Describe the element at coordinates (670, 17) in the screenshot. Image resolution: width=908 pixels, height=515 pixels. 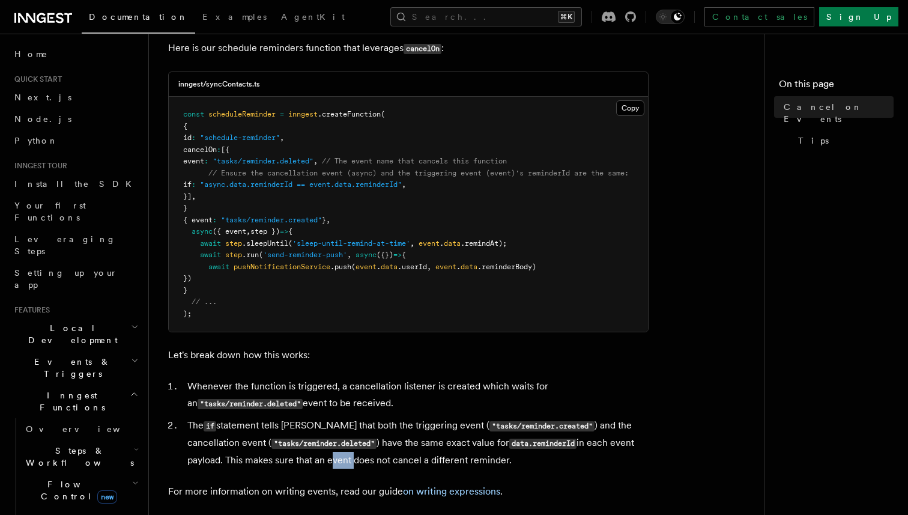
I see `button: Toggle dark mode` at that location.